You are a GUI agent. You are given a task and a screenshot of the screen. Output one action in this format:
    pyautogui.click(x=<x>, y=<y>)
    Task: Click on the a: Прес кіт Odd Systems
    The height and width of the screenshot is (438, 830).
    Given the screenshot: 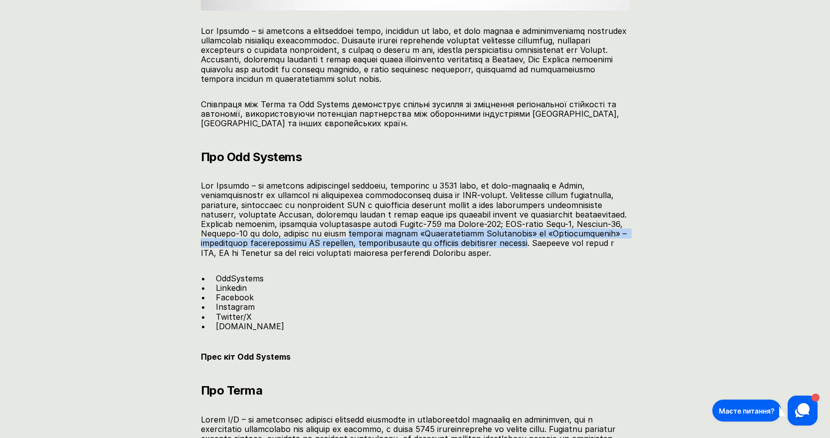 What is the action you would take?
    pyautogui.click(x=246, y=357)
    